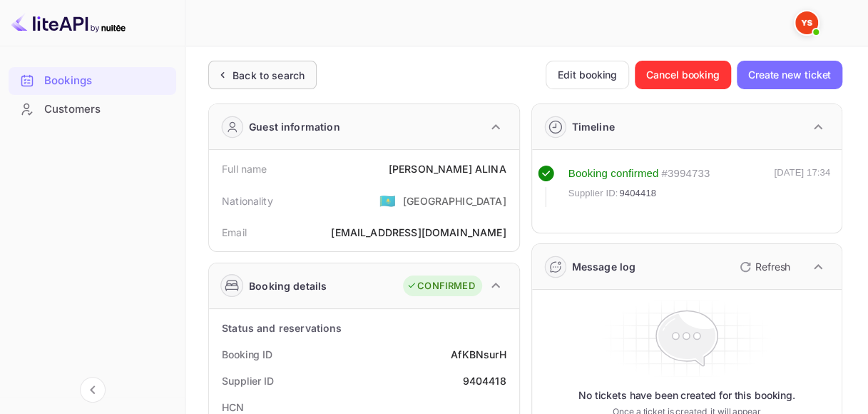 The image size is (868, 414). I want to click on div: Booking confirmed, so click(613, 173).